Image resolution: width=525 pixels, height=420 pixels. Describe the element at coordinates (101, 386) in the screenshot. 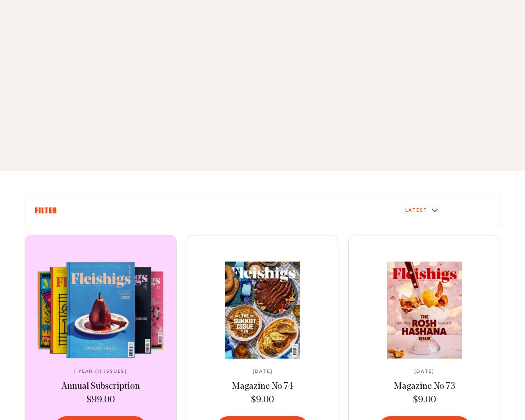

I see `a: Annual Subscription` at that location.